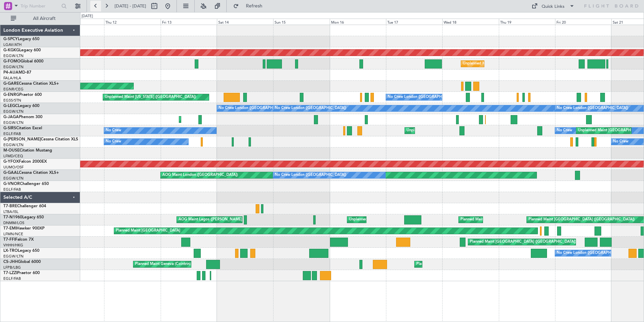 This screenshot has height=322, width=644. What do you see at coordinates (583, 22) in the screenshot?
I see `div: Fri 20` at bounding box center [583, 22].